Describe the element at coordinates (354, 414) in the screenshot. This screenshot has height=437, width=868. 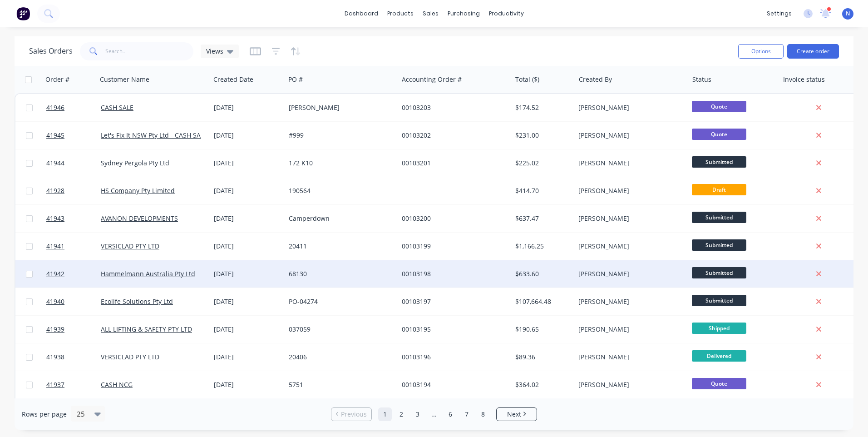
I see `span: Previous` at that location.